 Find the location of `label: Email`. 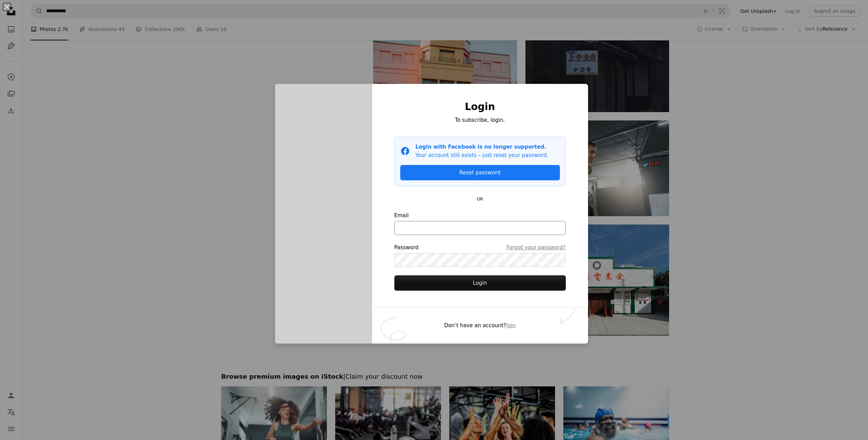

label: Email is located at coordinates (480, 223).